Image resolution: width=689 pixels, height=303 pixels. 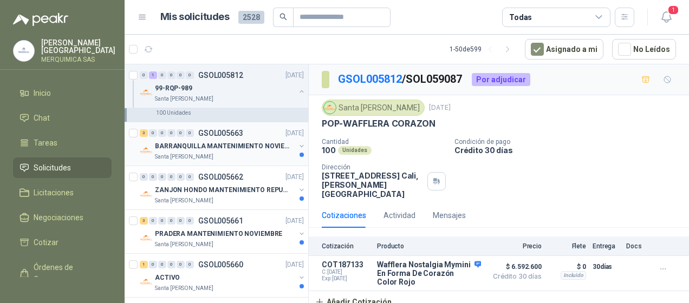 What do you see at coordinates (564, 49) in the screenshot?
I see `button: Asignado a mi` at bounding box center [564, 49].